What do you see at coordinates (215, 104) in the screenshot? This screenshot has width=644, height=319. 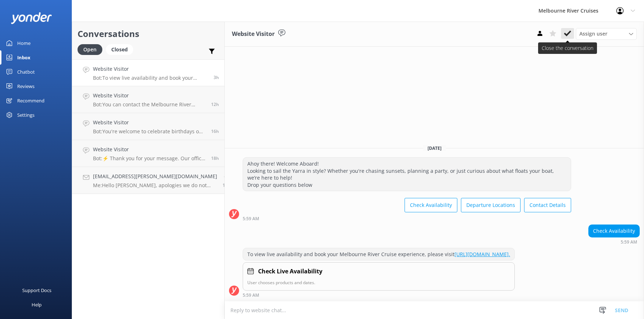 I see `span: Aug 20 2025 08:17pm (UTC +10:00) Australia/Sydney` at bounding box center [215, 104].